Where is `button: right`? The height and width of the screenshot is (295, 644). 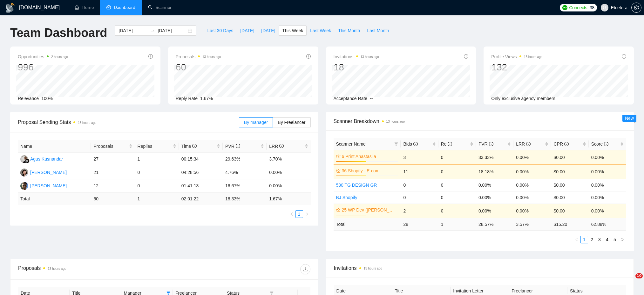 button: right is located at coordinates (623, 239).